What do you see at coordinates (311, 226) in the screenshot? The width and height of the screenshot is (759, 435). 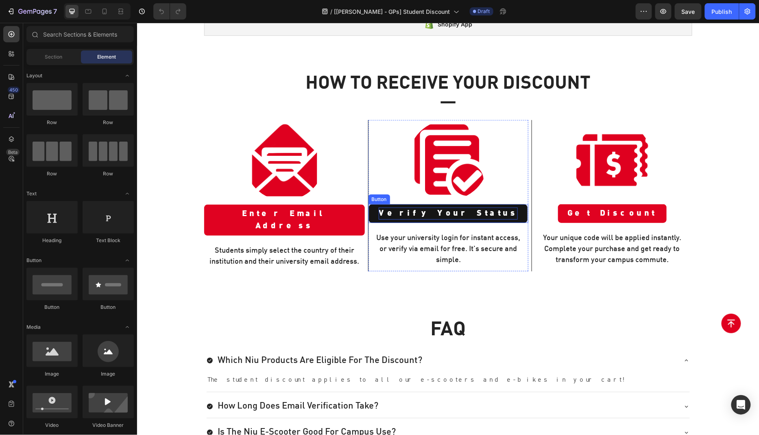 I see `p: Use your university login for instant access, or verify via email for free. It's secure and simple.` at bounding box center [311, 226].